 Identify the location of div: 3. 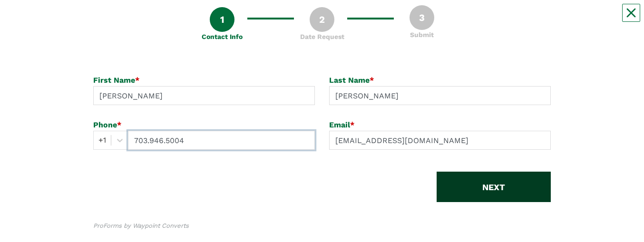
(422, 18).